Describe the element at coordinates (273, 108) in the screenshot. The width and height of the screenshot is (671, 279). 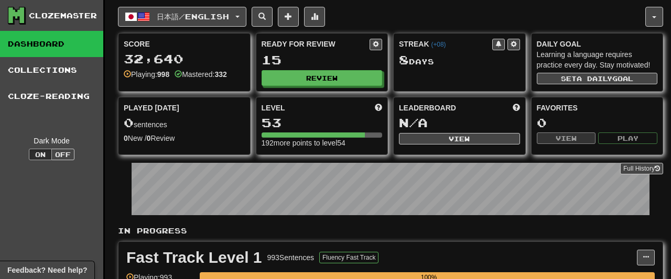
I see `span: Level` at that location.